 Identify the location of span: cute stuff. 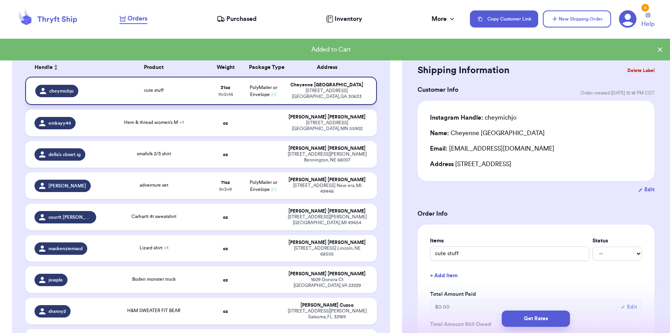
(153, 90).